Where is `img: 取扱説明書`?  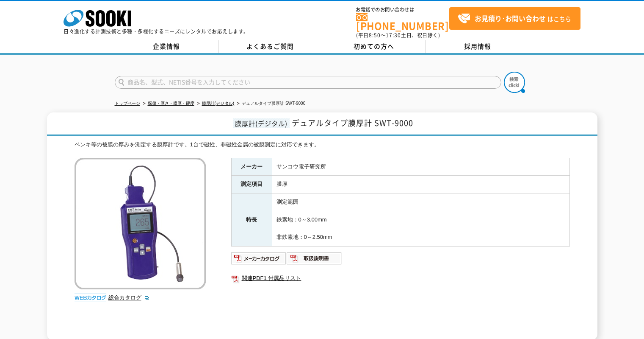 img: 取扱説明書 is located at coordinates (314, 258).